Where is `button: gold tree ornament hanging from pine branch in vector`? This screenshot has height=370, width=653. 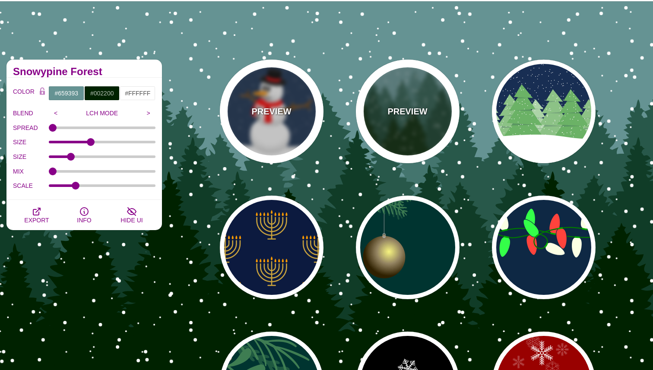
button: gold tree ornament hanging from pine branch in vector is located at coordinates (408, 247).